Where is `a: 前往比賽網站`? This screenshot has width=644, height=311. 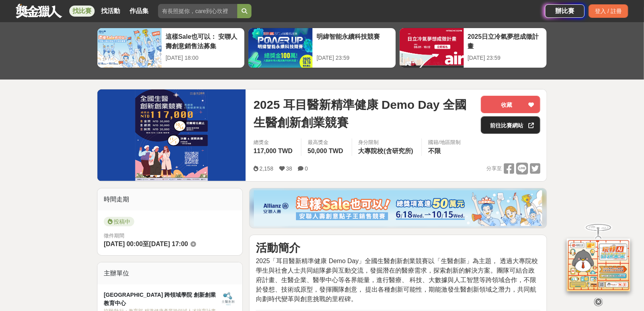 a: 前往比賽網站 is located at coordinates (511, 125).